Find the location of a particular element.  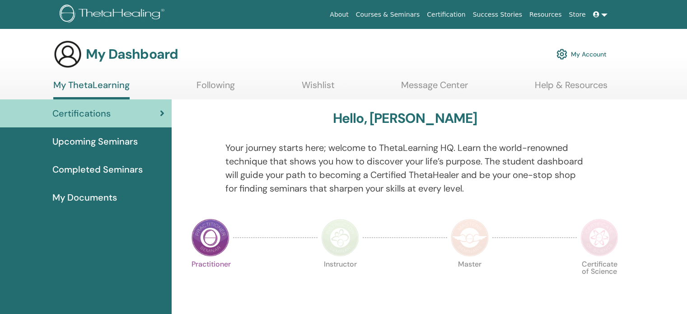

p: Certificate of Science is located at coordinates (600, 280).